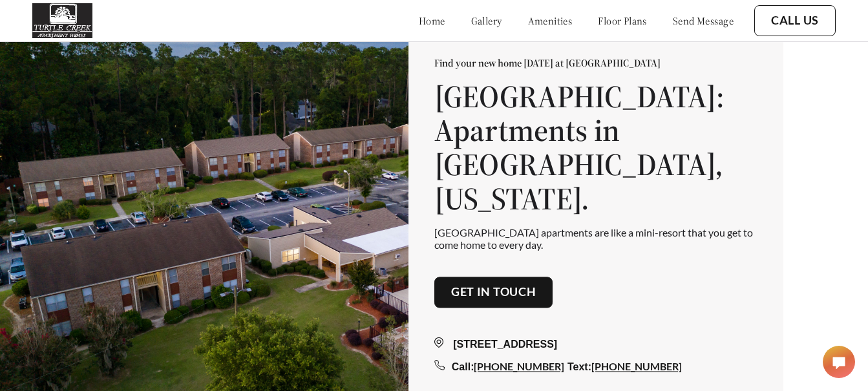  Describe the element at coordinates (550, 20) in the screenshot. I see `a: amenities` at that location.